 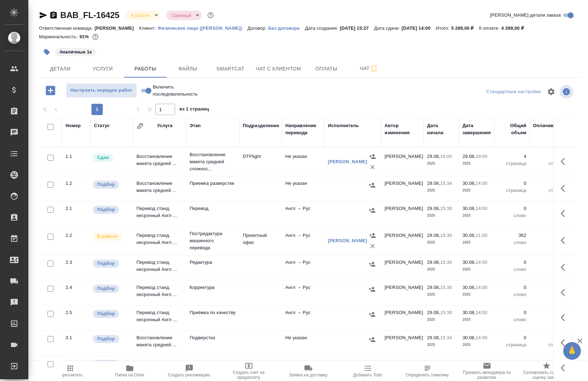 I want to click on div: 2.2, so click(x=76, y=235).